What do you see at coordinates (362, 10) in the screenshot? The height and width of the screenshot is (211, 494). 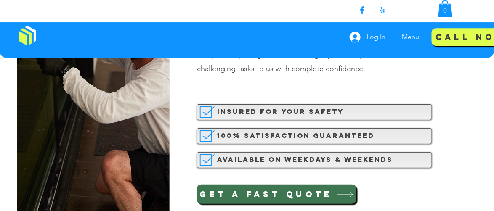 I see `img: Facebook` at bounding box center [362, 10].